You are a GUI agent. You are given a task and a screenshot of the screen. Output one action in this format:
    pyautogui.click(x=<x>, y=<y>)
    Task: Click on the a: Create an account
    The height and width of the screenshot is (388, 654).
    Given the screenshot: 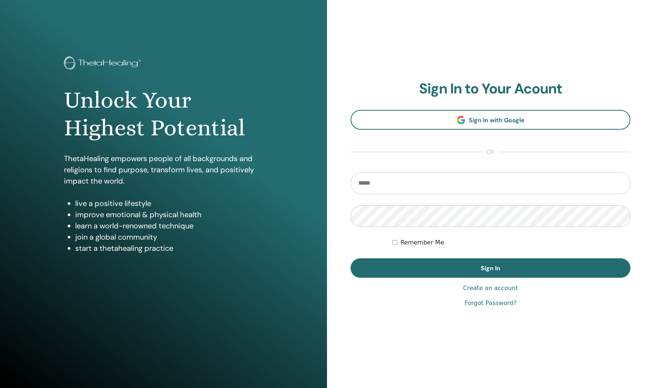 What is the action you would take?
    pyautogui.click(x=490, y=288)
    